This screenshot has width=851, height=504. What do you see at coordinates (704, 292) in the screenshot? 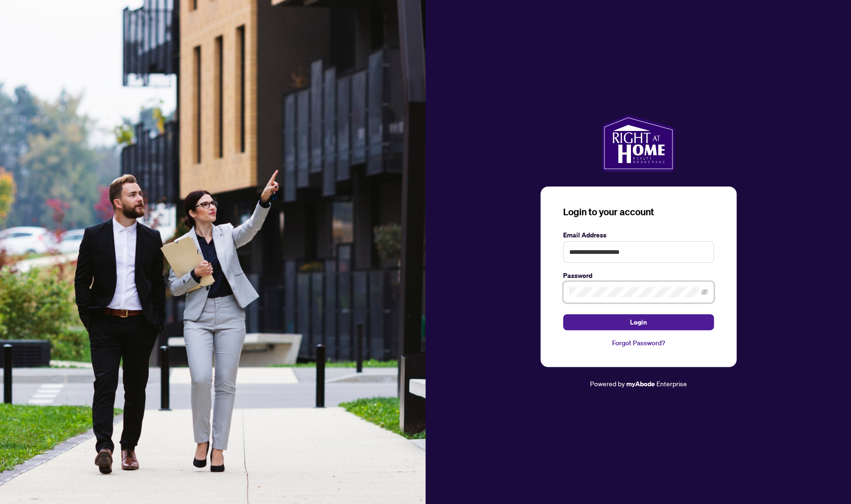
I see `span: eye-invisible` at bounding box center [704, 292].